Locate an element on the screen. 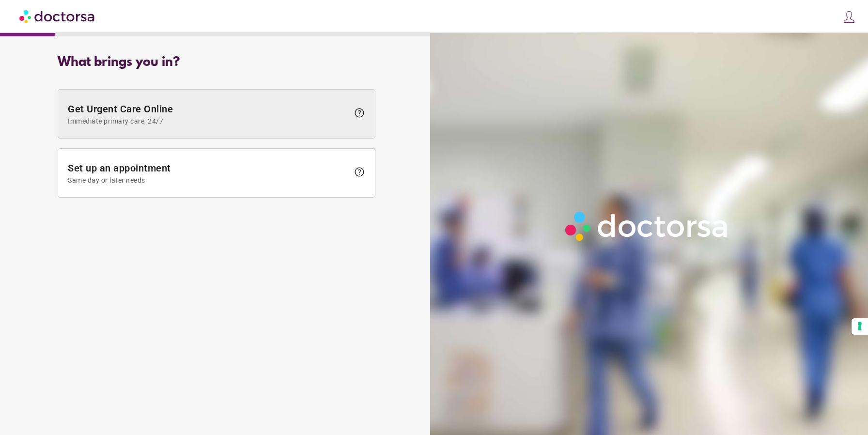  span: Immediate primary care, 24/7 is located at coordinates (208, 121).